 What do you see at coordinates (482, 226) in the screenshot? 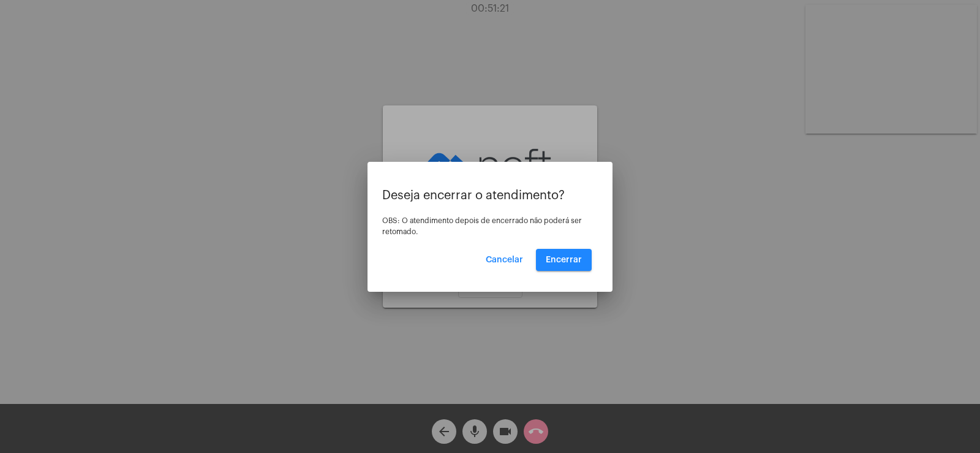
I see `span: OBS: O atendimento depois de encerrado não poderá ser retomado.` at bounding box center [482, 226].